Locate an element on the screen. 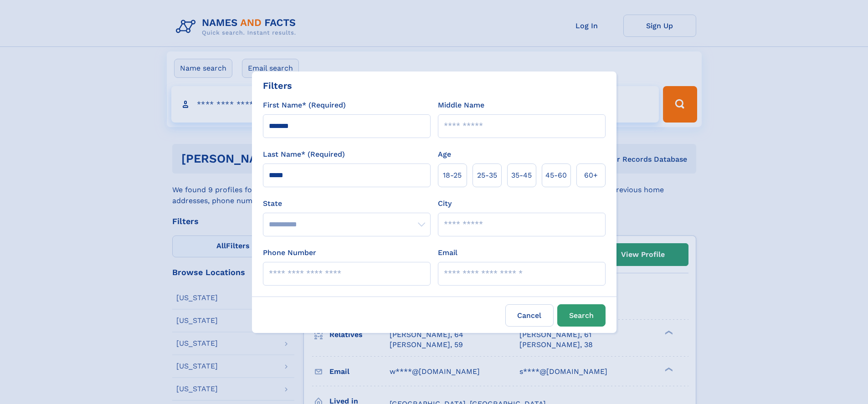 This screenshot has width=868, height=404. span: 18‑25 is located at coordinates (452, 176).